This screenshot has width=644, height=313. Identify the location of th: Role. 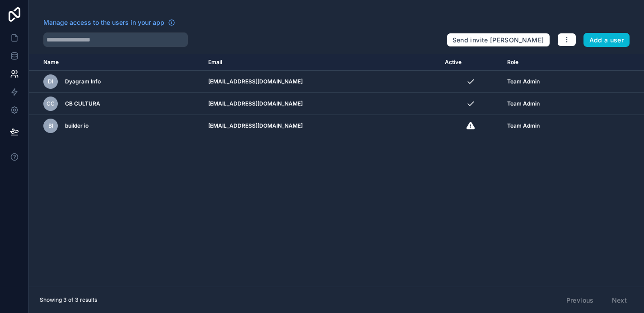
(550, 62).